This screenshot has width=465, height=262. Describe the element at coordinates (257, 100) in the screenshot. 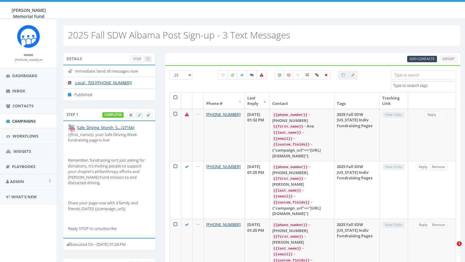

I see `th: Last Reply: activate to sort column ascending` at that location.